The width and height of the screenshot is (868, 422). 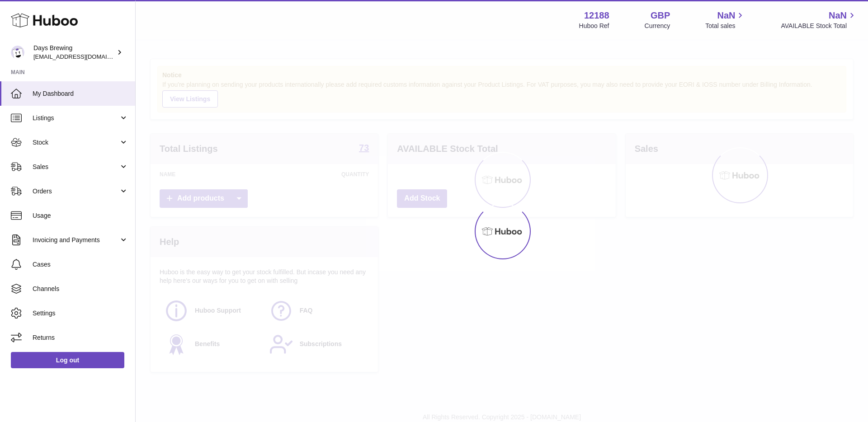 I want to click on strong: 12188, so click(x=596, y=15).